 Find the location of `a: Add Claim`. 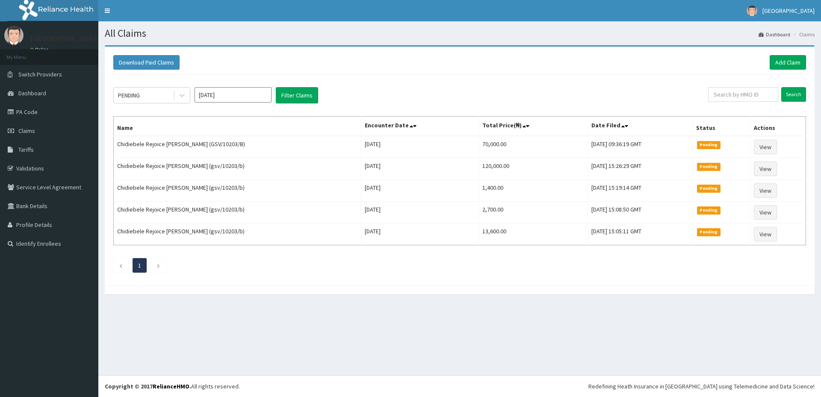

a: Add Claim is located at coordinates (787, 62).